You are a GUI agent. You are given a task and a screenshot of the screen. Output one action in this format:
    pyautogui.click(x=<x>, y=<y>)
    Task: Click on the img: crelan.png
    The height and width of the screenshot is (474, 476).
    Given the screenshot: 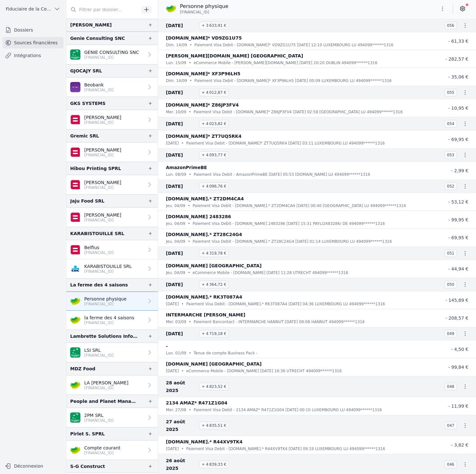 What is the action you would take?
    pyautogui.click(x=75, y=451)
    